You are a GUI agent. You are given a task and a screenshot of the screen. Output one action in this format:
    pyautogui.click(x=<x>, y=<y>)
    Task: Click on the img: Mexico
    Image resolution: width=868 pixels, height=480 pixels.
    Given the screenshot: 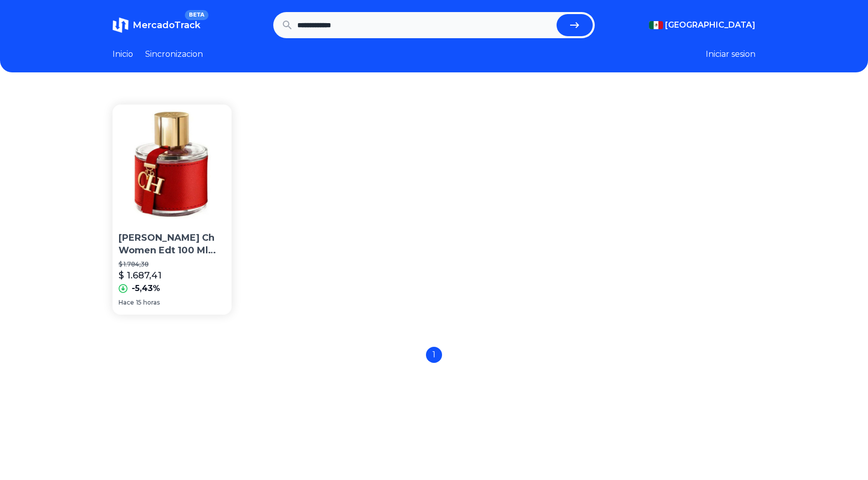 What is the action you would take?
    pyautogui.click(x=656, y=25)
    